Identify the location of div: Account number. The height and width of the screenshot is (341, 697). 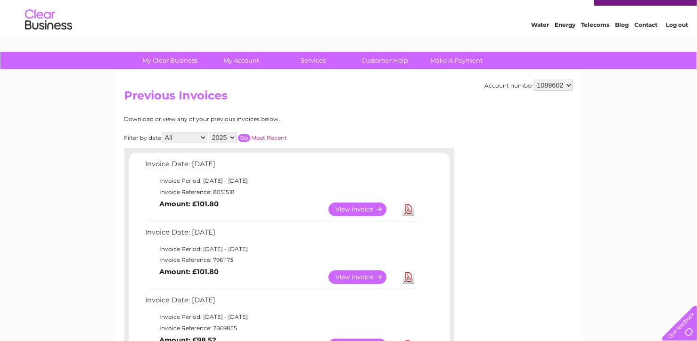
(529, 85).